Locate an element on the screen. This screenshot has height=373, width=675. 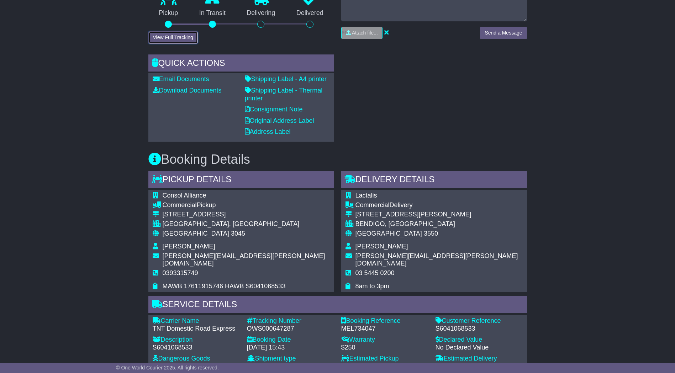
span: © One World Courier 2025. All rights reserved. is located at coordinates (167, 367).